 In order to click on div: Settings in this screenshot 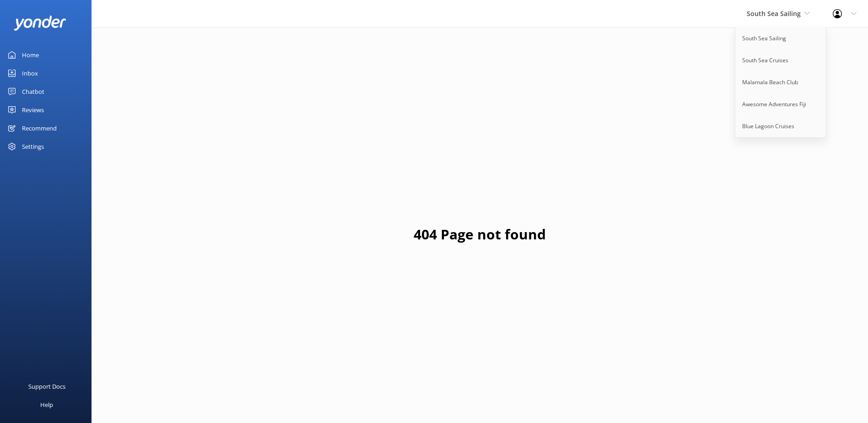, I will do `click(33, 146)`.